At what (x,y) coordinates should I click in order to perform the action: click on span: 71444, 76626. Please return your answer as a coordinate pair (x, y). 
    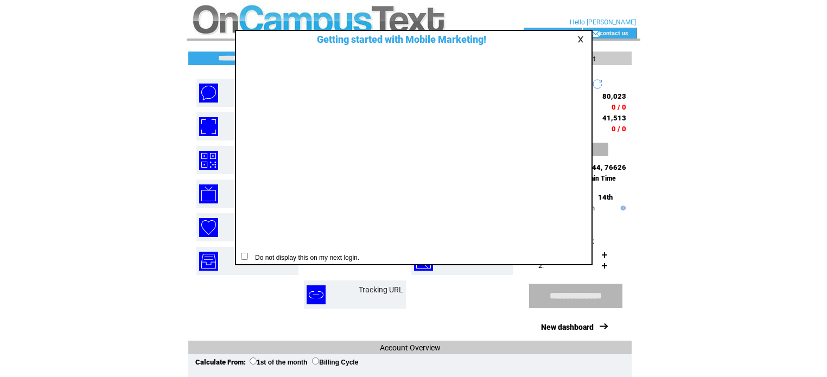
    Looking at the image, I should click on (602, 167).